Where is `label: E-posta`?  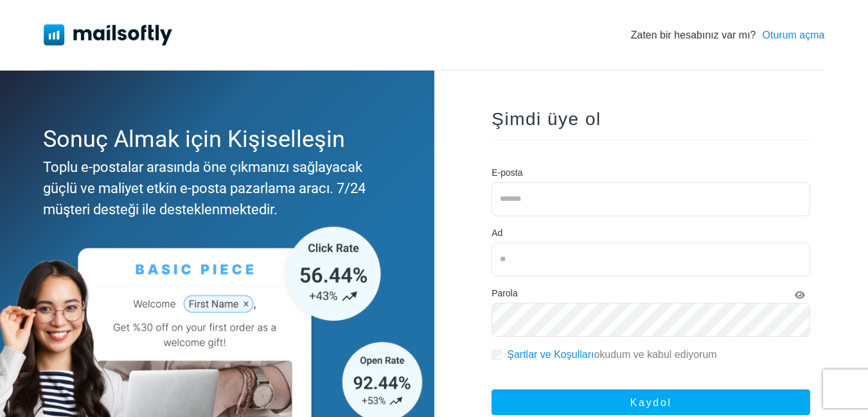 label: E-posta is located at coordinates (507, 173).